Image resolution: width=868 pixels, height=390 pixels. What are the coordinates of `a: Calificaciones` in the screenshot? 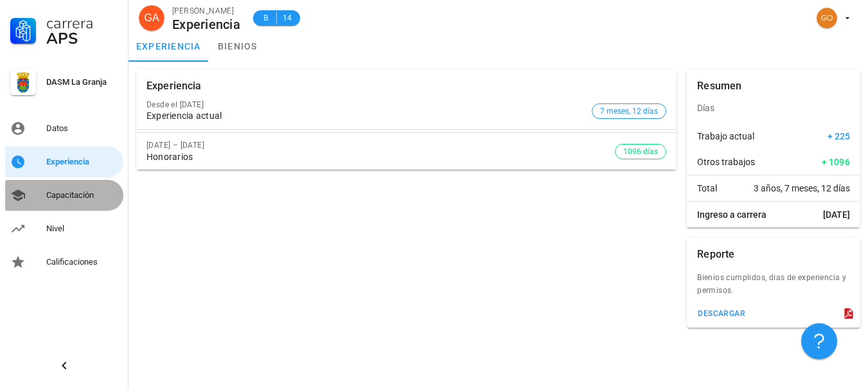 It's located at (64, 263).